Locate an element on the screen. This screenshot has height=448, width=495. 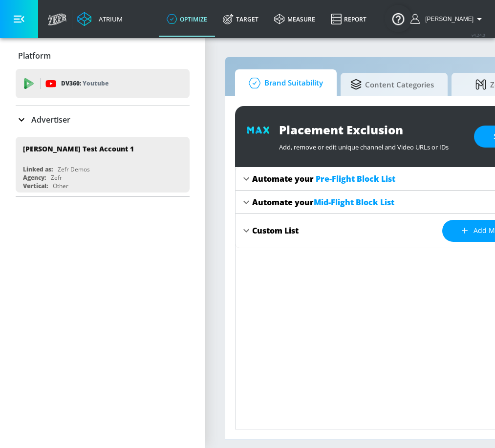
p: Youtube is located at coordinates (95, 83).